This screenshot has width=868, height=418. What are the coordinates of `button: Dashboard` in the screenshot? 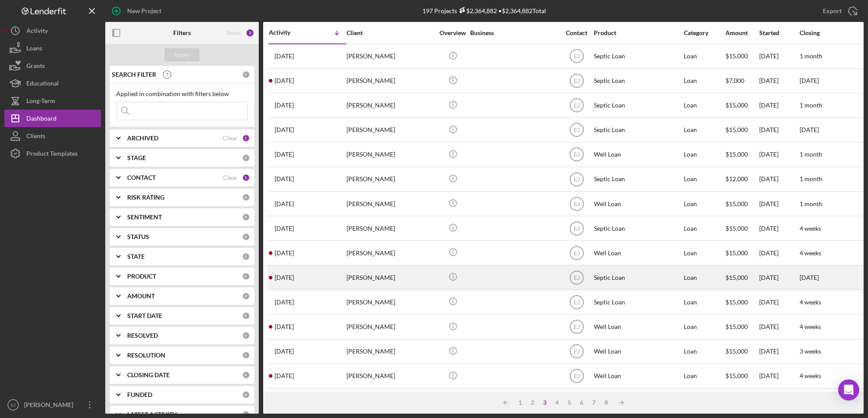 It's located at (53, 119).